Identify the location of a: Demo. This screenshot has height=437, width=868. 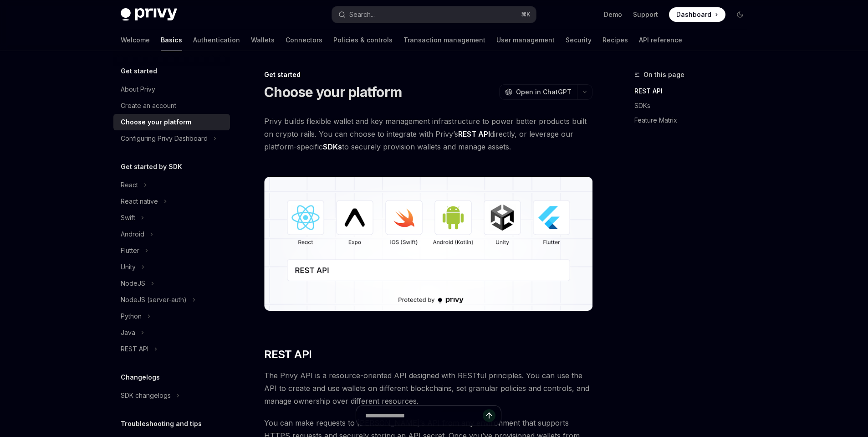
(613, 15).